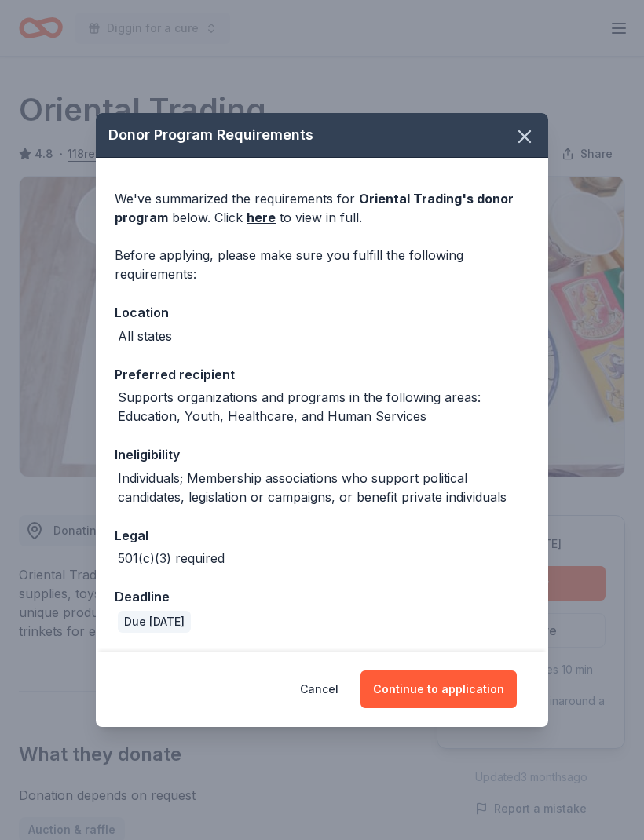 The image size is (644, 840). Describe the element at coordinates (322, 374) in the screenshot. I see `div: Preferred recipient` at that location.